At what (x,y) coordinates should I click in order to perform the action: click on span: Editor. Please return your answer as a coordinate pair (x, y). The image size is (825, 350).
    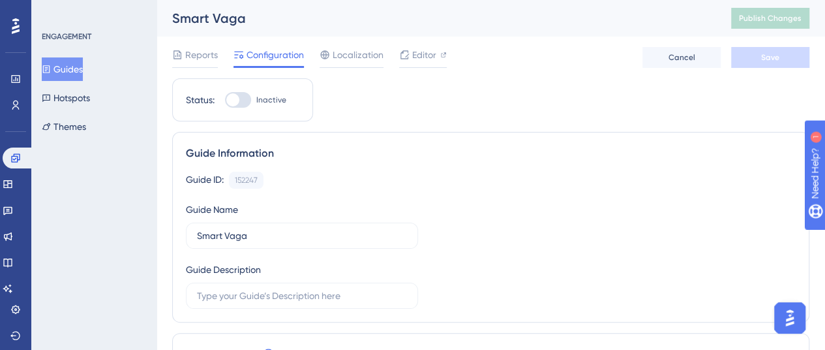
    Looking at the image, I should click on (424, 55).